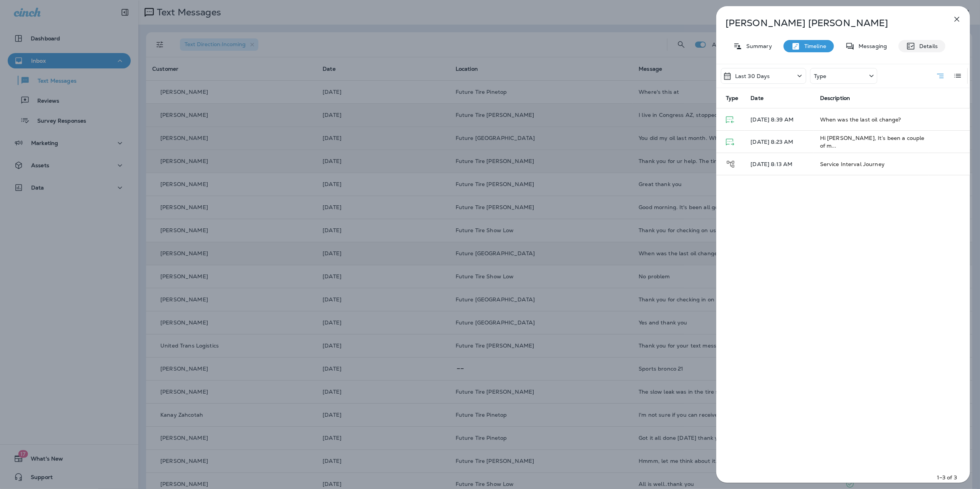 This screenshot has height=489, width=980. What do you see at coordinates (958, 75) in the screenshot?
I see `button: Log View` at bounding box center [958, 75].